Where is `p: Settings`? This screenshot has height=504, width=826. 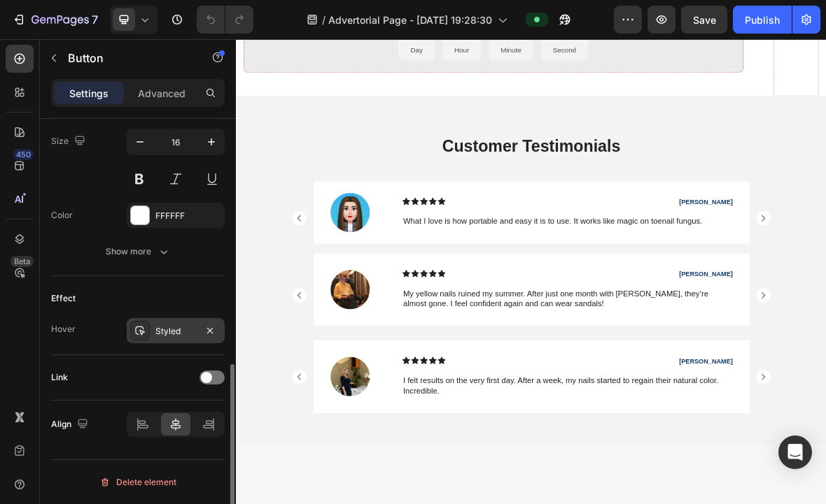
p: Settings is located at coordinates (89, 93).